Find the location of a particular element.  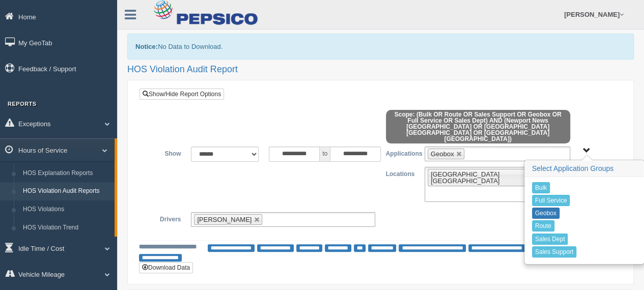

button: Full Service is located at coordinates (551, 201).